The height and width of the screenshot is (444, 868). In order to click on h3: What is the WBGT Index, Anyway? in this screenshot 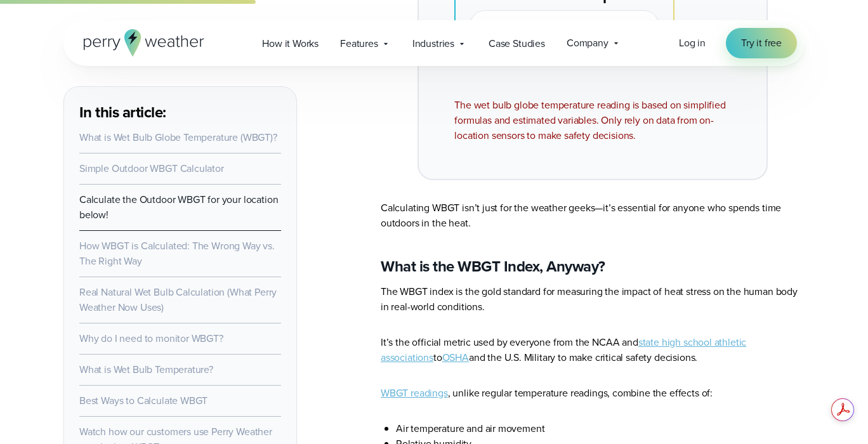, I will do `click(592, 267)`.